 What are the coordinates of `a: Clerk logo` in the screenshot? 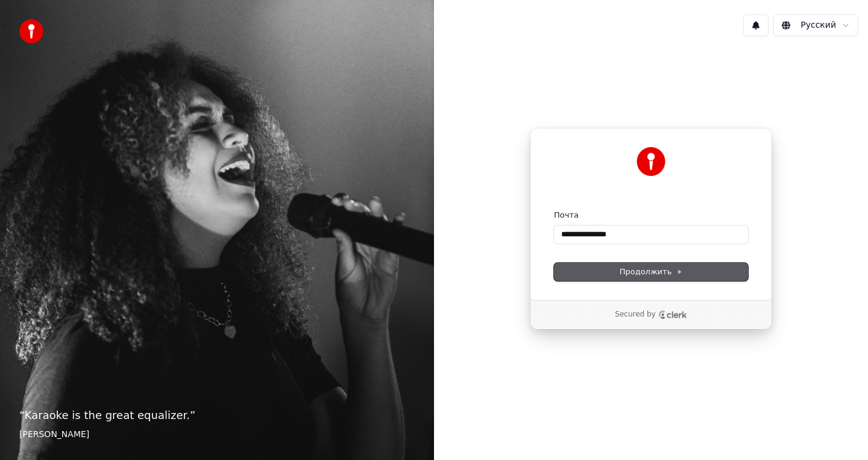 It's located at (673, 315).